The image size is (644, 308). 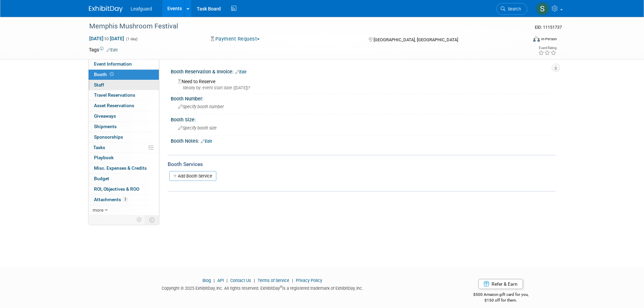 What do you see at coordinates (512, 9) in the screenshot?
I see `a: Search` at bounding box center [512, 9].